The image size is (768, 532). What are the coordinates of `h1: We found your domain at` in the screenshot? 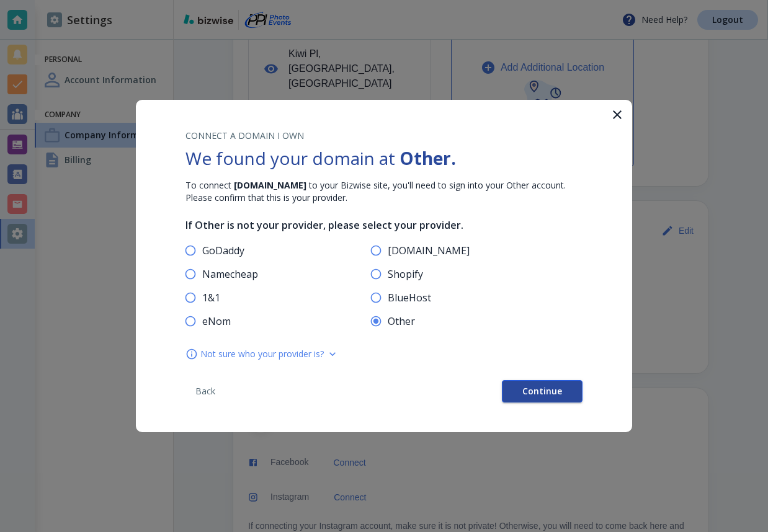 It's located at (384, 158).